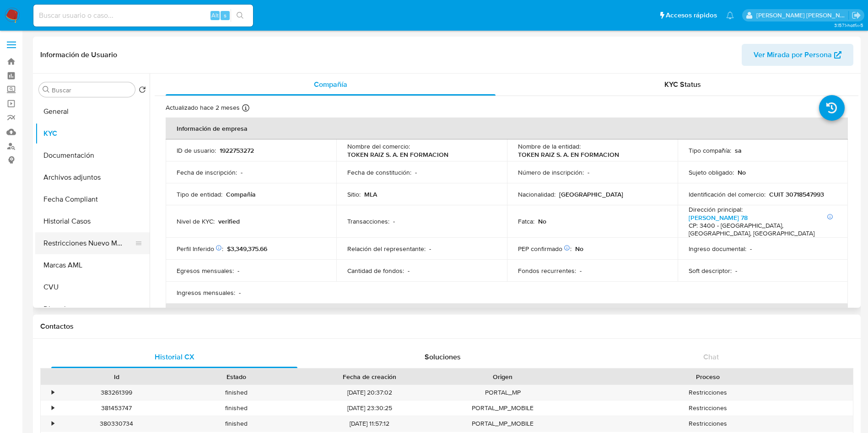 The width and height of the screenshot is (868, 433). What do you see at coordinates (247, 249) in the screenshot?
I see `span: $3,349,375.66` at bounding box center [247, 249].